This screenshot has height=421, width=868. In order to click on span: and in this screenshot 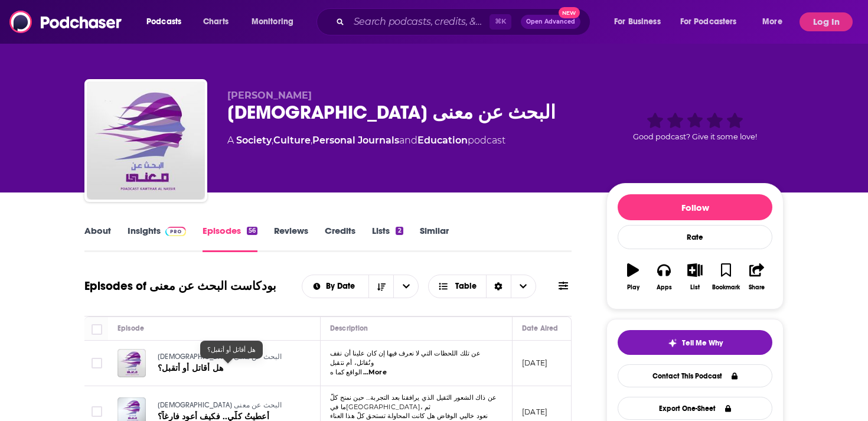, I will do `click(408, 140)`.